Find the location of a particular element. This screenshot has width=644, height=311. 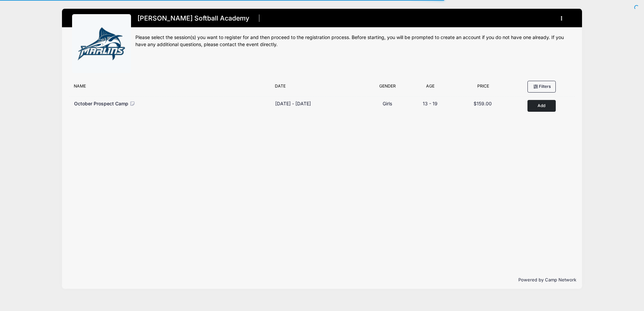

span: $159.00 is located at coordinates (482, 104).